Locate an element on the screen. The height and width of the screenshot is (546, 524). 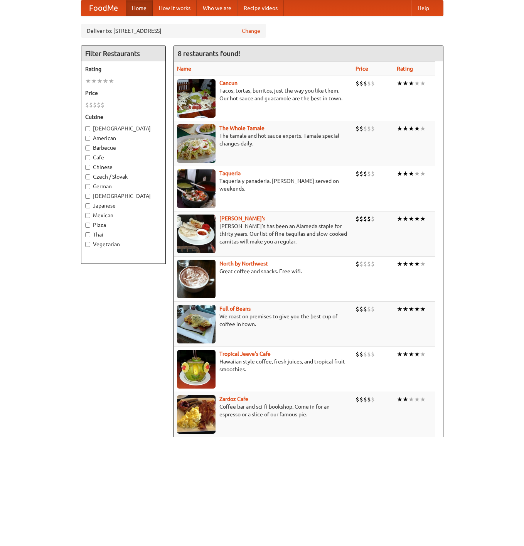
input: Barbecue is located at coordinates (88, 148).